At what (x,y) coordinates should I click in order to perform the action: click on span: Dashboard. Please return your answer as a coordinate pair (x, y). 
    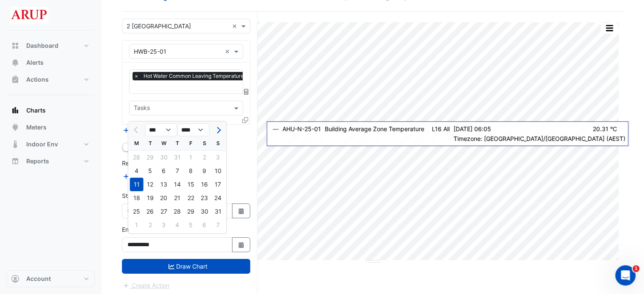
    Looking at the image, I should click on (42, 46).